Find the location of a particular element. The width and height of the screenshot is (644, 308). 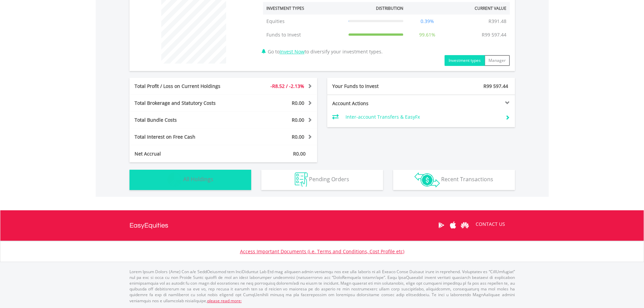

div: EasyEquities is located at coordinates (149, 225).